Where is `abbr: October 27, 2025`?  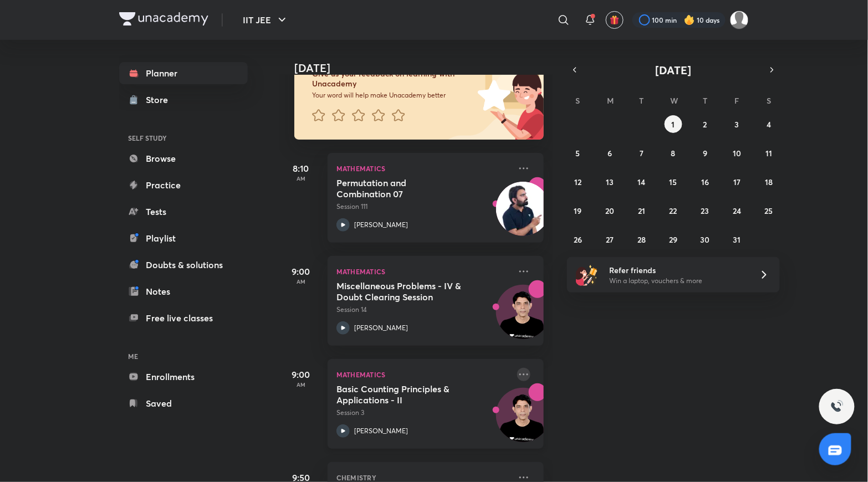
abbr: October 27, 2025 is located at coordinates (610, 239).